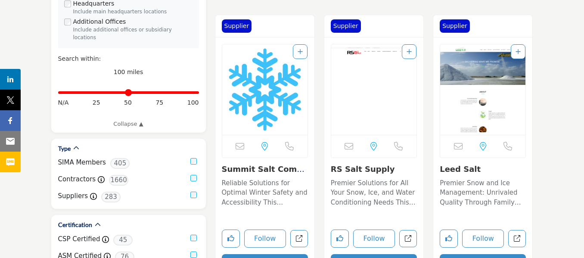 The width and height of the screenshot is (584, 258). Describe the element at coordinates (123, 240) in the screenshot. I see `span: 45` at that location.